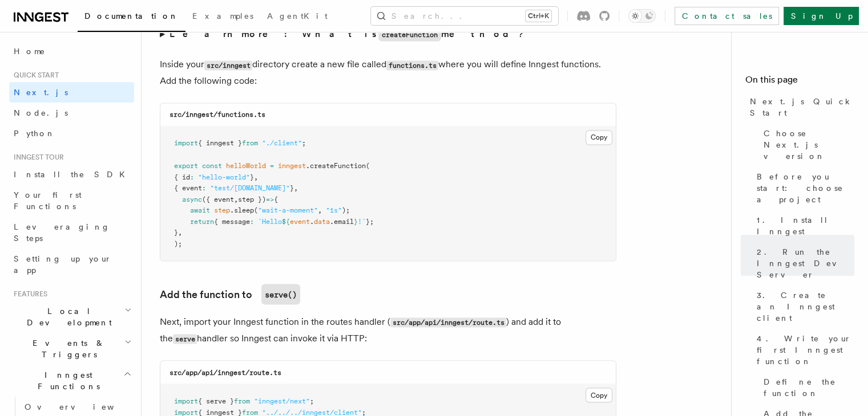 The width and height of the screenshot is (868, 416). What do you see at coordinates (270, 221) in the screenshot?
I see `span: `Hello` at bounding box center [270, 221].